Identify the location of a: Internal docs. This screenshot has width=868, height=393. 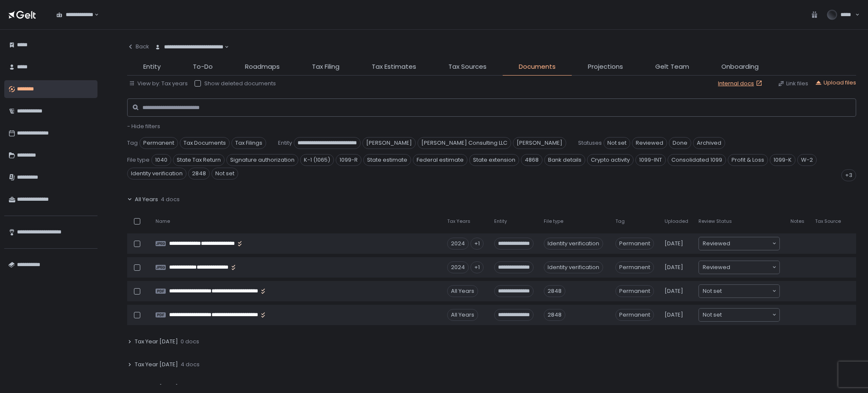
(741, 84).